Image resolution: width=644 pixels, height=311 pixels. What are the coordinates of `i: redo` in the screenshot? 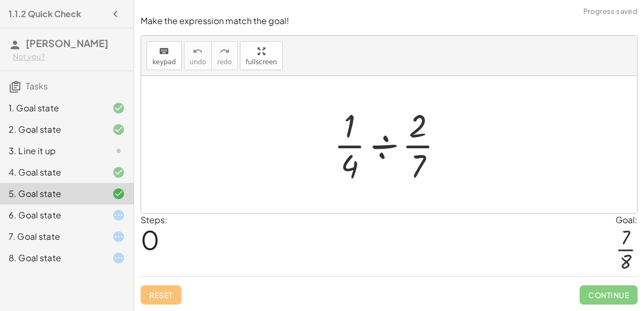 It's located at (224, 51).